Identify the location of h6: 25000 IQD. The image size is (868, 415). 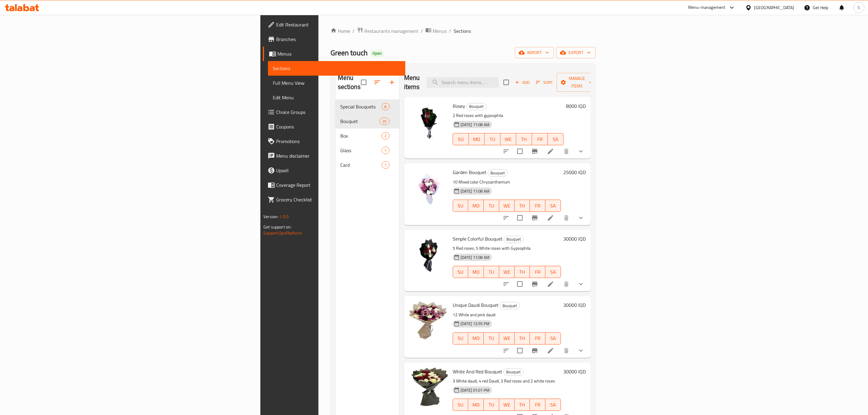
(575, 172).